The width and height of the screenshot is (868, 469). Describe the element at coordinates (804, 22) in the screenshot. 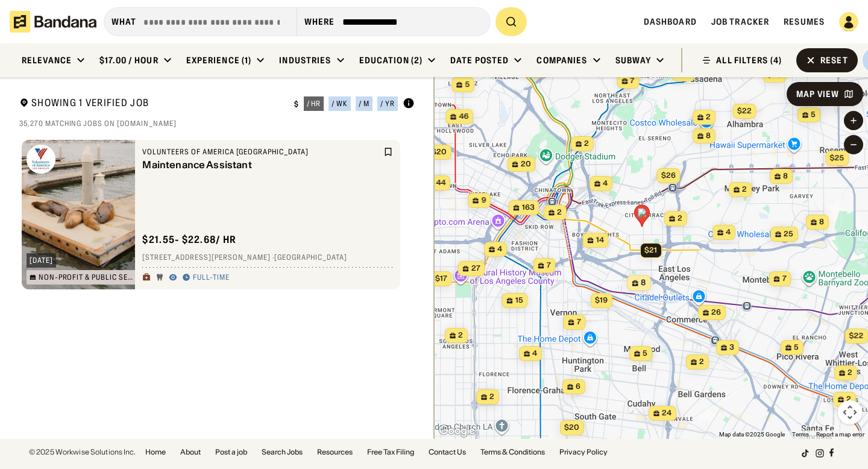

I see `span: Resumes` at that location.